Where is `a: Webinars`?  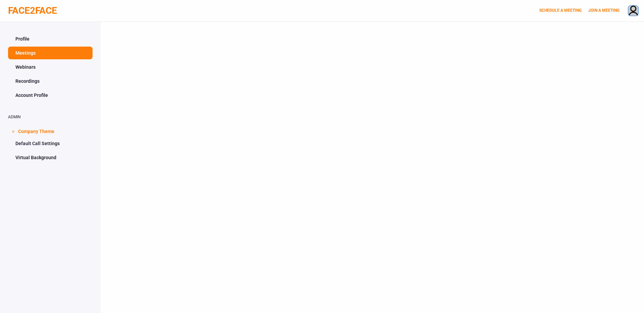 a: Webinars is located at coordinates (50, 67).